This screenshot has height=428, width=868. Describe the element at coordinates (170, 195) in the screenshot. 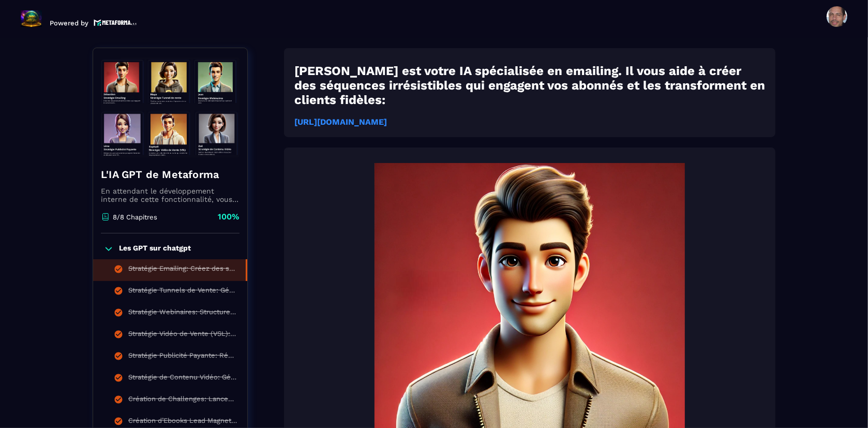

I see `p: En attendant le développement interne de cette fonctionnalité, vous pouvez déjà l’utiliser avec C...` at that location.